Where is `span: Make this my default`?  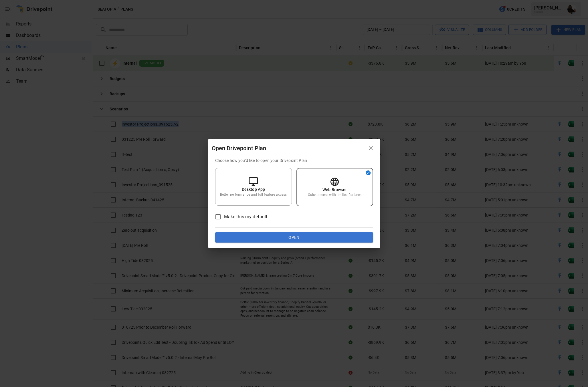
span: Make this my default is located at coordinates (246, 217).